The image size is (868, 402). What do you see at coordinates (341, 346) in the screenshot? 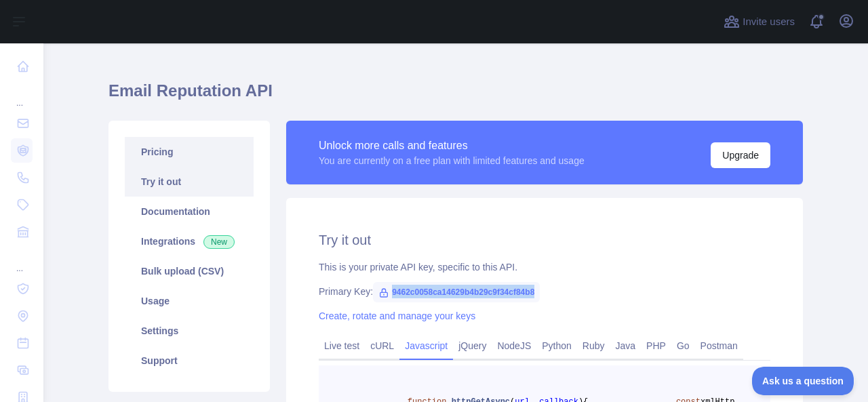
I see `a: Live test` at bounding box center [341, 346].